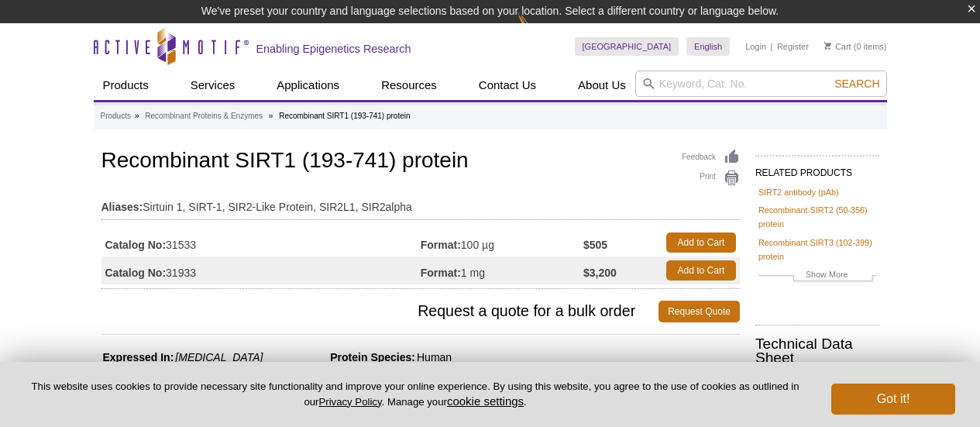 This screenshot has width=980, height=427. I want to click on a: Privacy Policy, so click(349, 402).